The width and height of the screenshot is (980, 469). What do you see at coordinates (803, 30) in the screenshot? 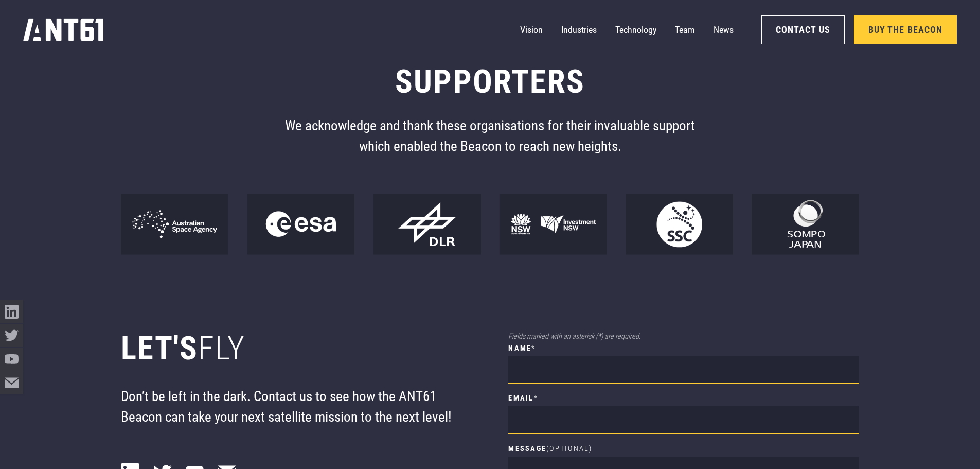
I see `a: Contact Us` at bounding box center [803, 30].